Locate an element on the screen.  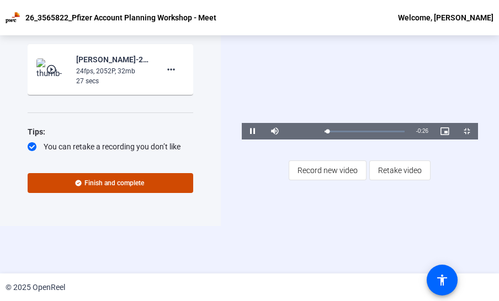
span: Finish and complete is located at coordinates (114, 183).